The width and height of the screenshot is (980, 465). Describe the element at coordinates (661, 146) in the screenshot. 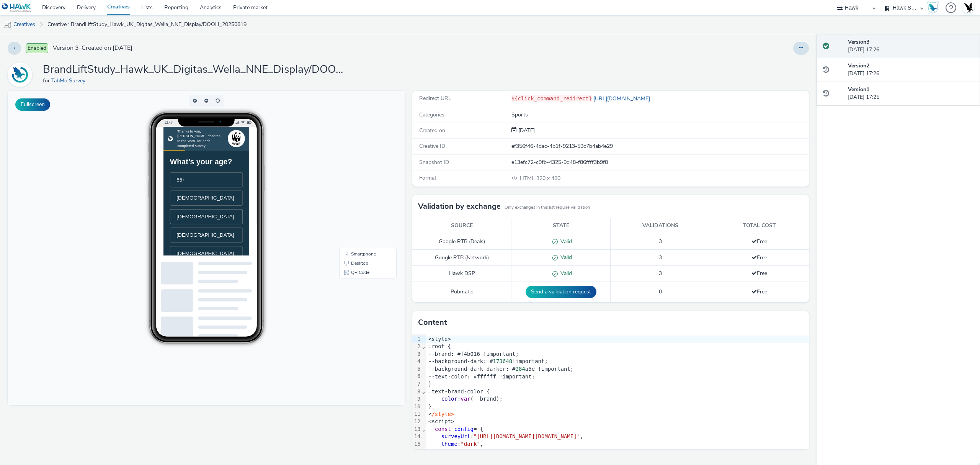

I see `div: ef356f46-4dac-4b1f-9213-59c7b4ab4e29` at that location.